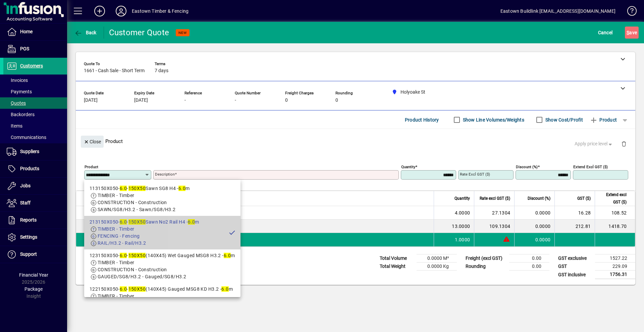  Describe the element at coordinates (35, 169) in the screenshot. I see `a: Products` at that location.